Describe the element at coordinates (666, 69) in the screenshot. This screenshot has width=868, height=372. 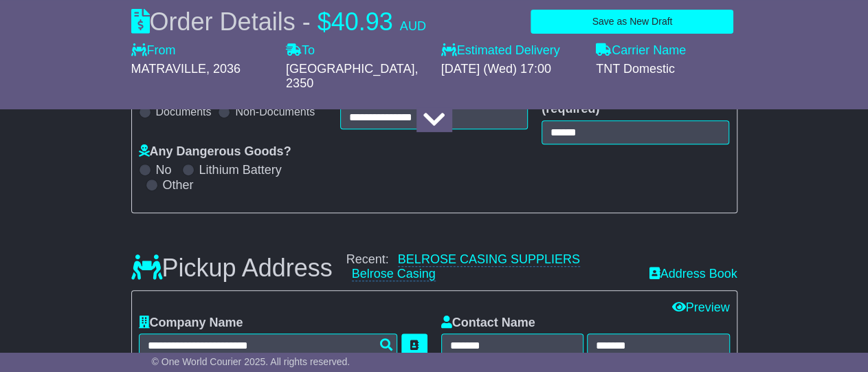
I see `div: TNT Domestic` at that location.